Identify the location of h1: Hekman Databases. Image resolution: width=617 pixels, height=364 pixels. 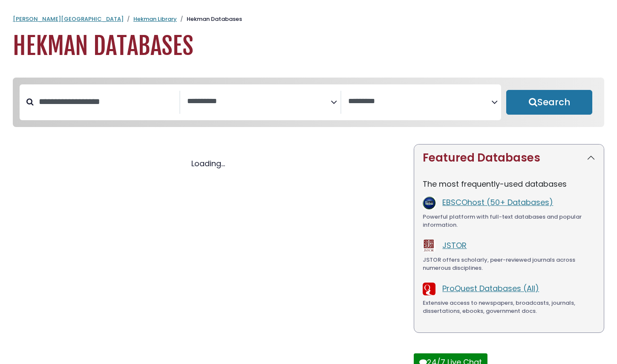
(308, 46).